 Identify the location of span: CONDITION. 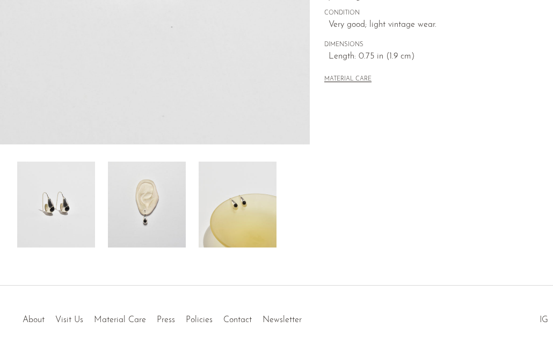
(430, 13).